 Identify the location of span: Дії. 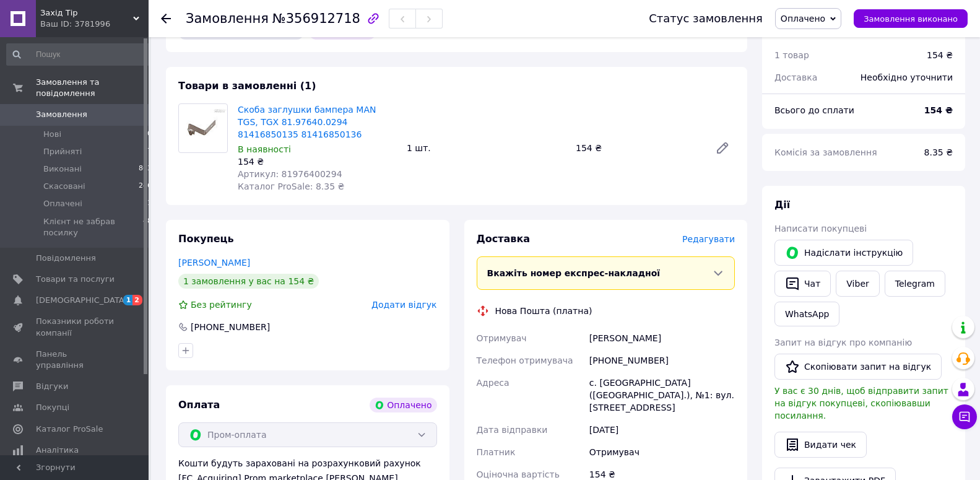
(782, 205).